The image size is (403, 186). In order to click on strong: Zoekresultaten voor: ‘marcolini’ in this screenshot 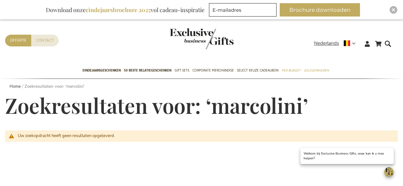, I will do `click(54, 87)`.